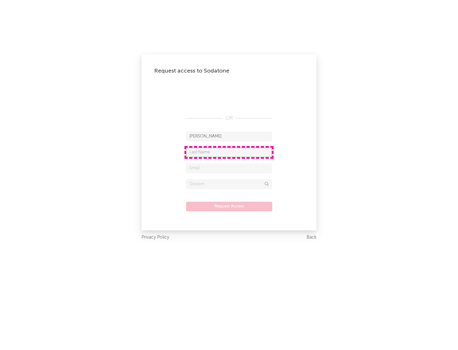 The image size is (458, 350). What do you see at coordinates (229, 118) in the screenshot?
I see `div: OR` at bounding box center [229, 118].